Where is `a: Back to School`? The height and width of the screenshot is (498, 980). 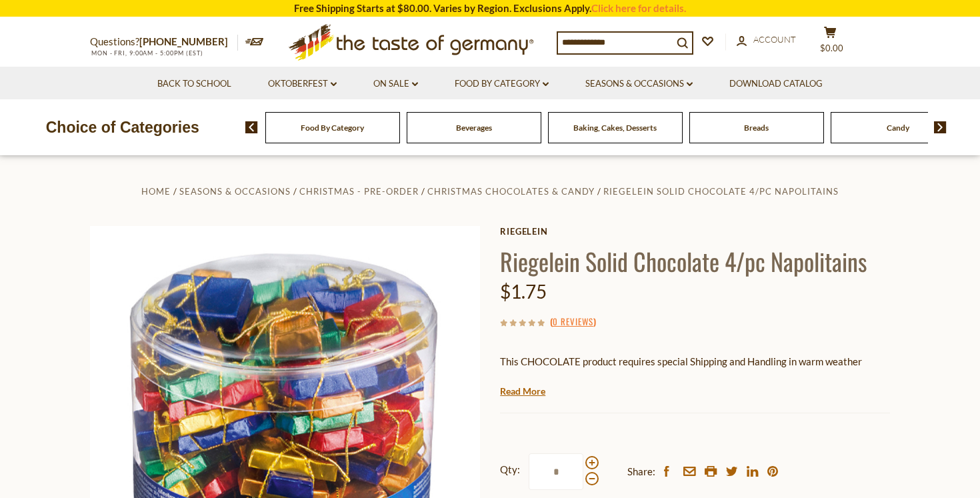
a: Back to School is located at coordinates (194, 84).